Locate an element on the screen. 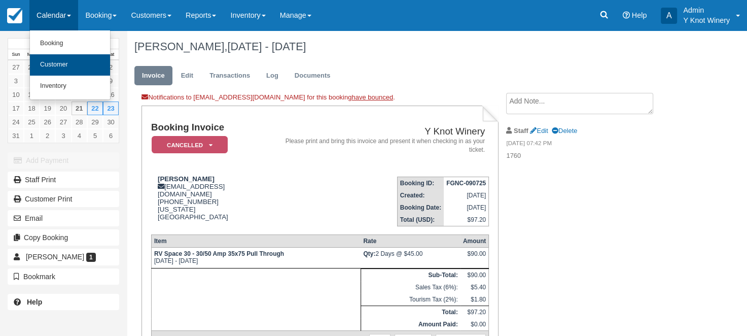  div: $90.00 is located at coordinates (474, 258).